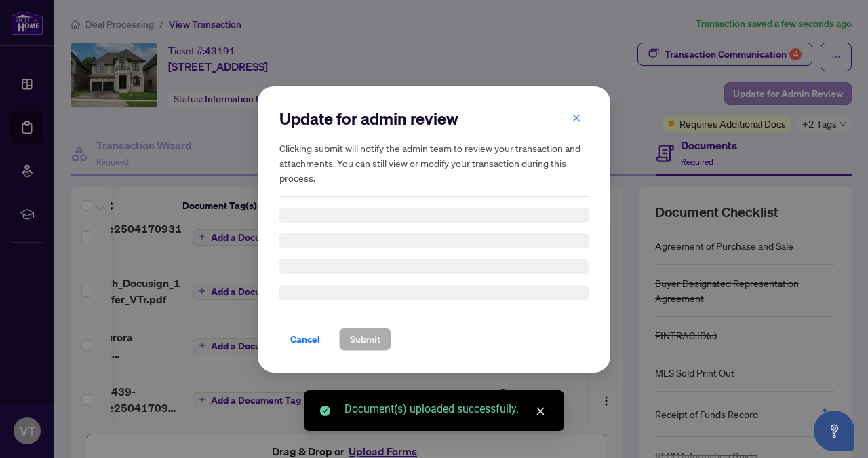 The image size is (868, 458). What do you see at coordinates (540, 411) in the screenshot?
I see `a: Close` at bounding box center [540, 411].